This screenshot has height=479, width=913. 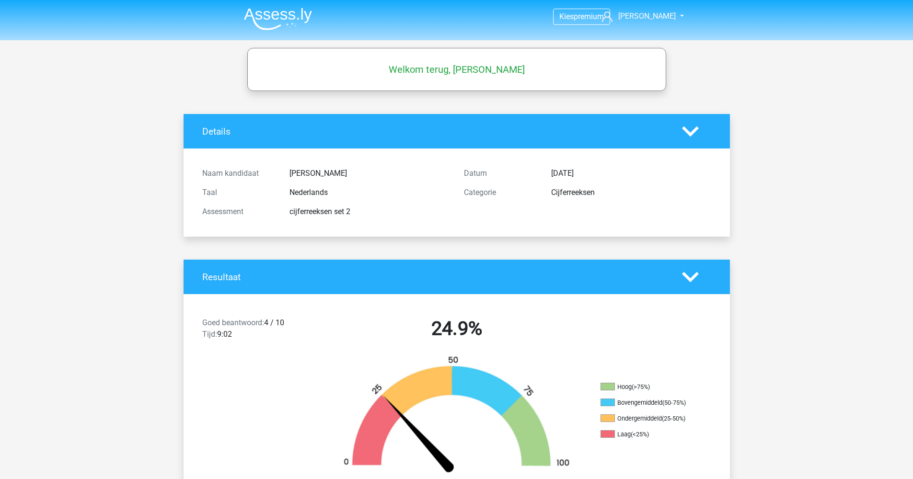 What do you see at coordinates (648, 387) in the screenshot?
I see `li: Hoog` at bounding box center [648, 387].